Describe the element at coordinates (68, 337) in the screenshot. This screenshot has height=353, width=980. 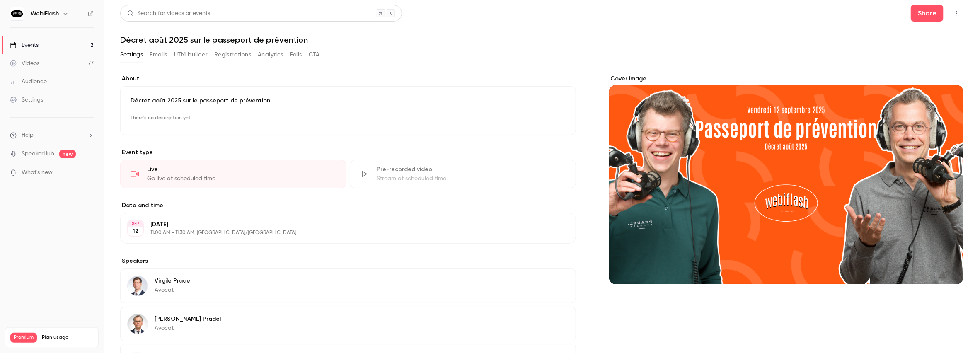
I see `span: Plan usage` at that location.